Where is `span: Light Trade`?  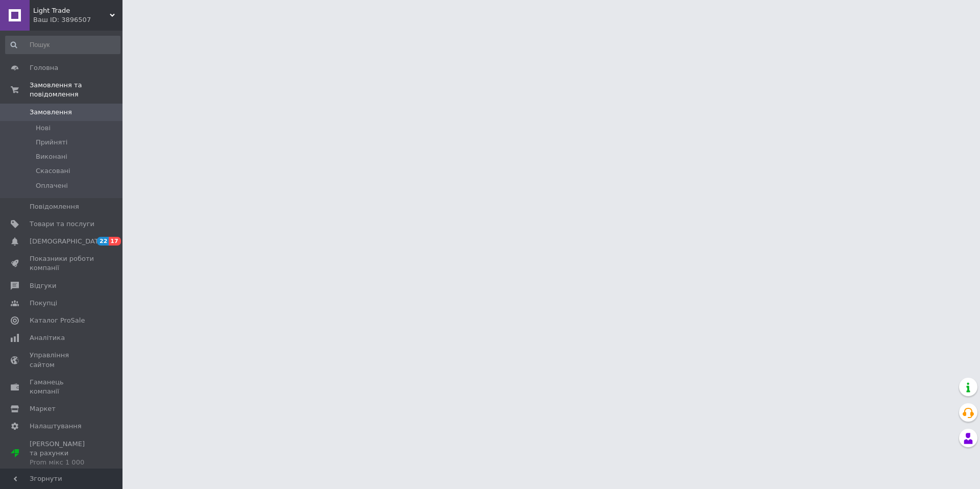
span: Light Trade is located at coordinates (72, 10).